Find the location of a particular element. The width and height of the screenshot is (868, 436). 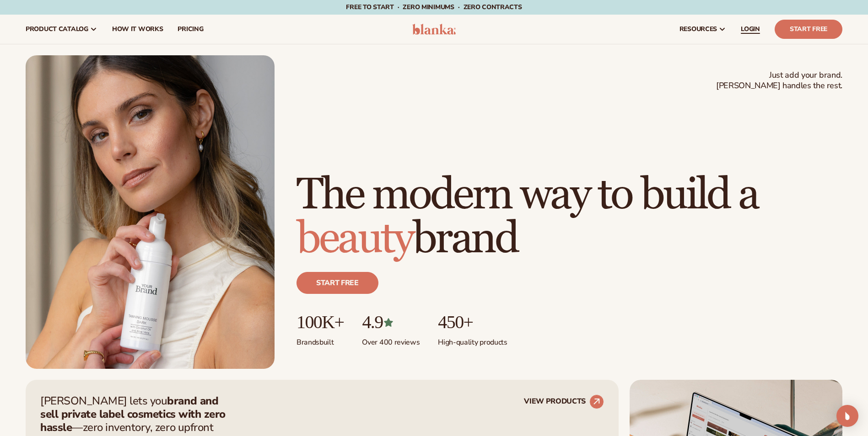

span: LOGIN is located at coordinates (750, 29).